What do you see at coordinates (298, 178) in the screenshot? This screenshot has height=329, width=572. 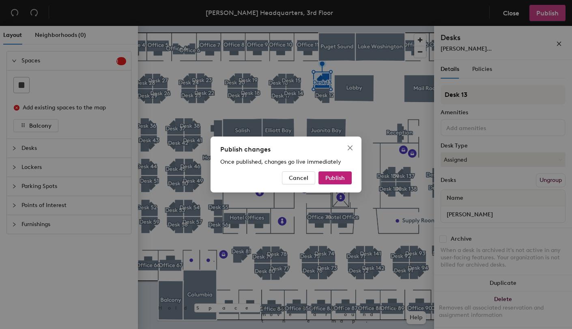 I see `button: Cancel` at bounding box center [298, 178].